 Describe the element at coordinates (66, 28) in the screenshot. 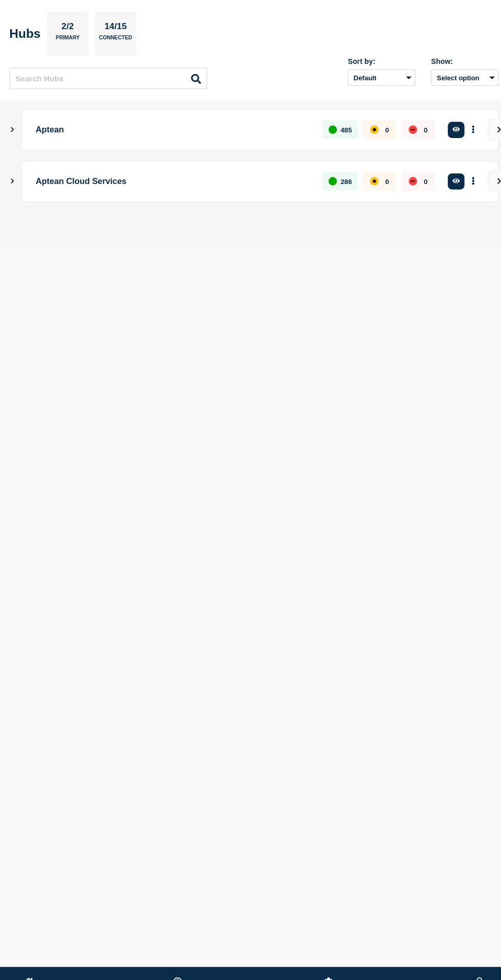

I see `p: 2/2` at that location.